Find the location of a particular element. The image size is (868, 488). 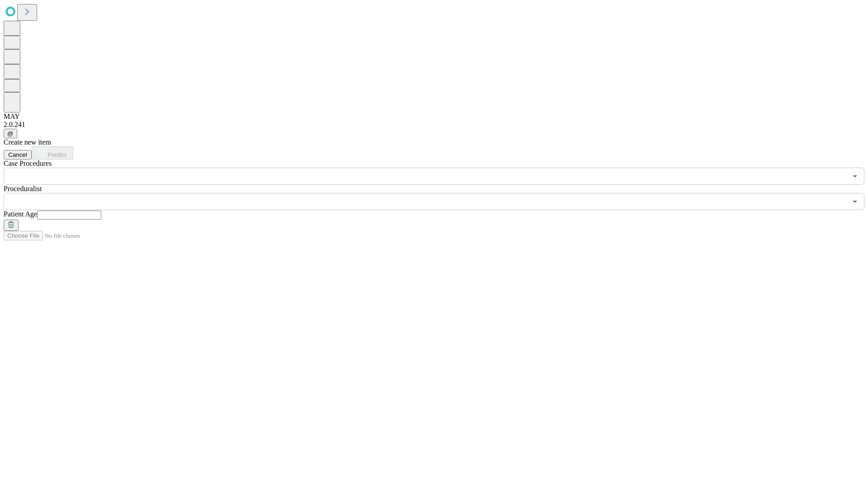

div: 2.0.241 is located at coordinates (434, 125).